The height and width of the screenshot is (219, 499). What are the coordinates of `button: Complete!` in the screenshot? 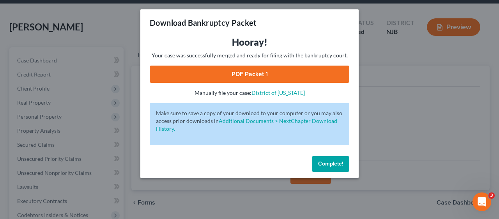 It's located at (331, 164).